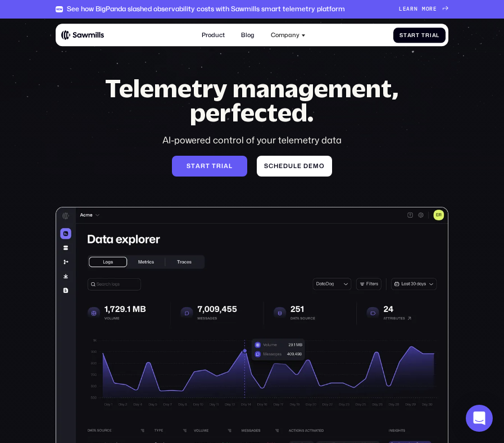  Describe the element at coordinates (291, 166) in the screenshot. I see `span: u` at that location.